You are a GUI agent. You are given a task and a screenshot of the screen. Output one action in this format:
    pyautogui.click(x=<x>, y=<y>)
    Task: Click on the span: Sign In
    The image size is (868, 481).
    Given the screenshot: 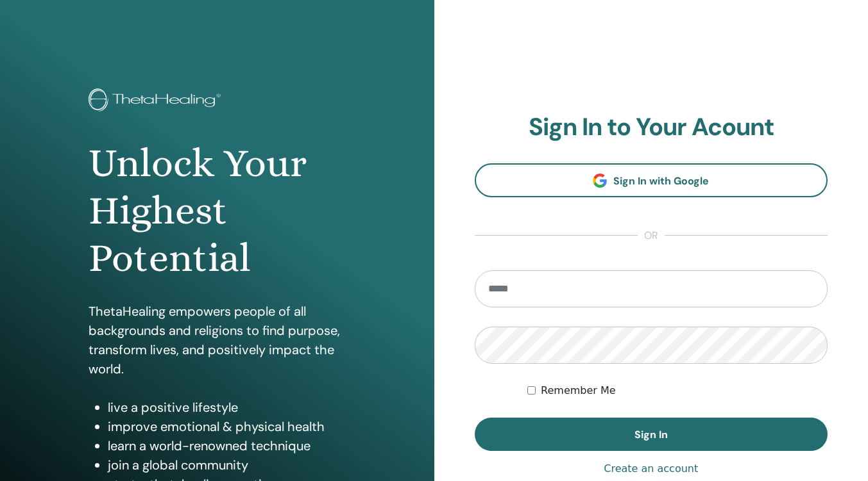 What is the action you would take?
    pyautogui.click(x=651, y=435)
    